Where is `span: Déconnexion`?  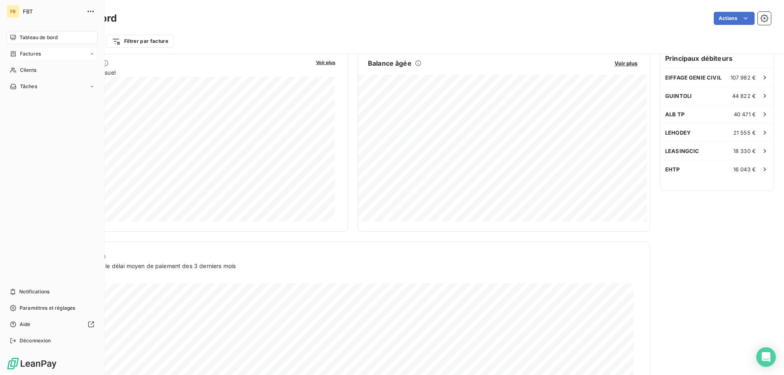 span: Déconnexion is located at coordinates (35, 341).